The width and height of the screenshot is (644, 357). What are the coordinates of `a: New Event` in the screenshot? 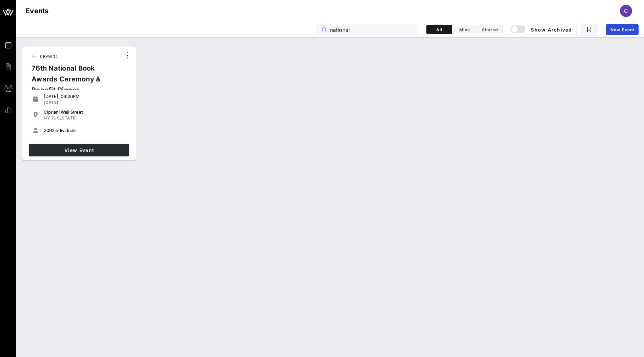 It's located at (622, 30).